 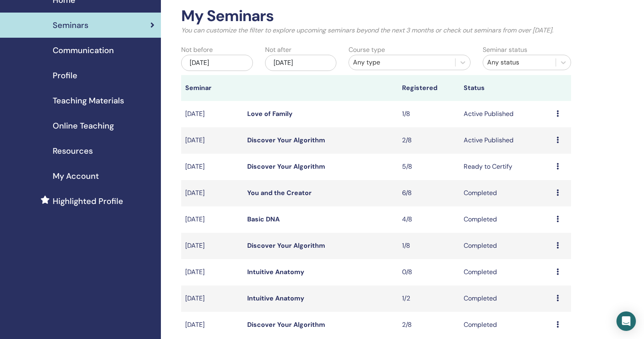 What do you see at coordinates (506, 167) in the screenshot?
I see `td: Ready to Certify` at bounding box center [506, 167].